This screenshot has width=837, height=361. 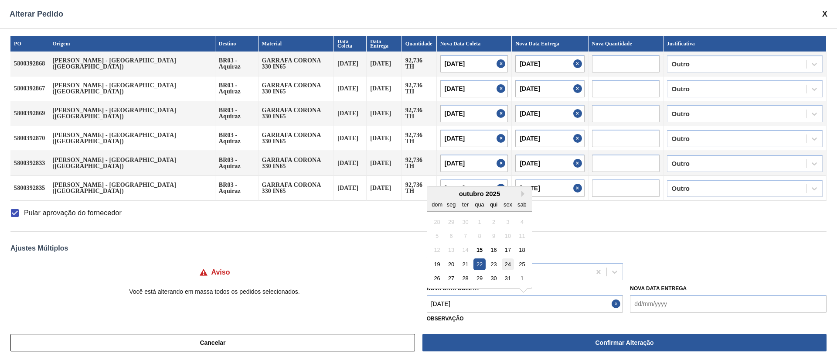 What do you see at coordinates (479, 264) in the screenshot?
I see `div: Choose quarta-feira, 22 de outubro de 2025` at bounding box center [479, 264].